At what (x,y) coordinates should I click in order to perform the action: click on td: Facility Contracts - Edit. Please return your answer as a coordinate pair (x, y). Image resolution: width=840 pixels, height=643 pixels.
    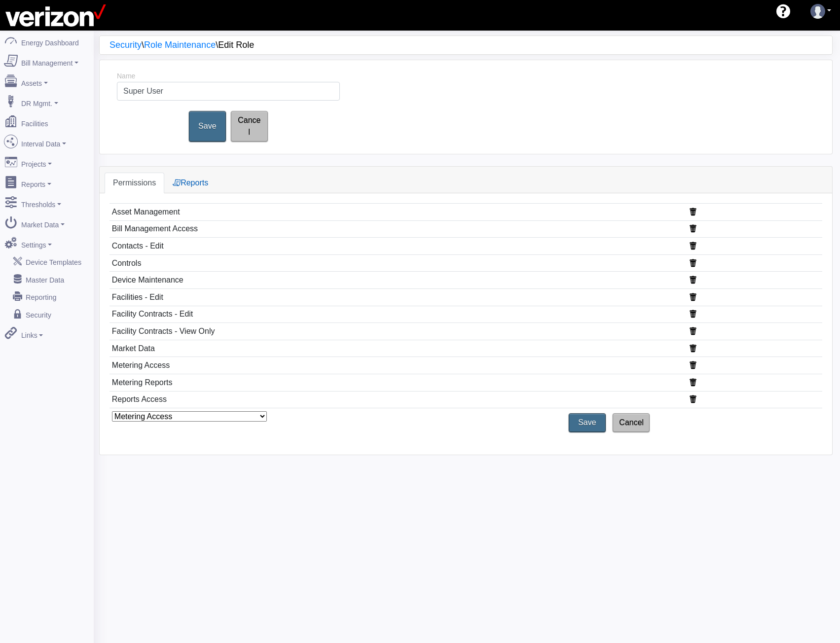
    Looking at the image, I should click on (337, 314).